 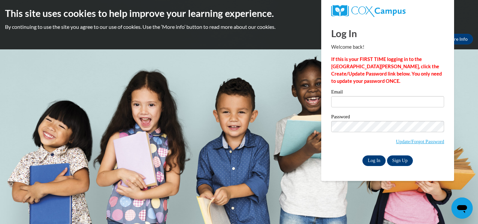 What do you see at coordinates (239, 27) in the screenshot?
I see `p: By continuing to use the site you agree to our use of cookies. Use the ‘More info’ button to read...` at bounding box center [239, 27].